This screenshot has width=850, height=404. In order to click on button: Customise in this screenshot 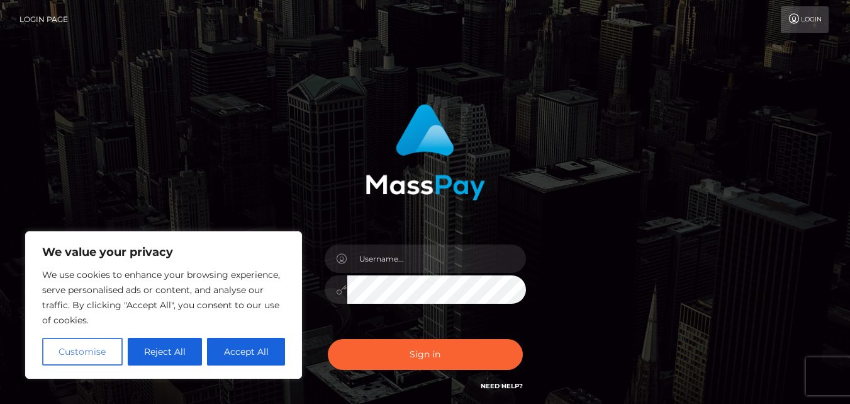, I will do `click(82, 351)`.